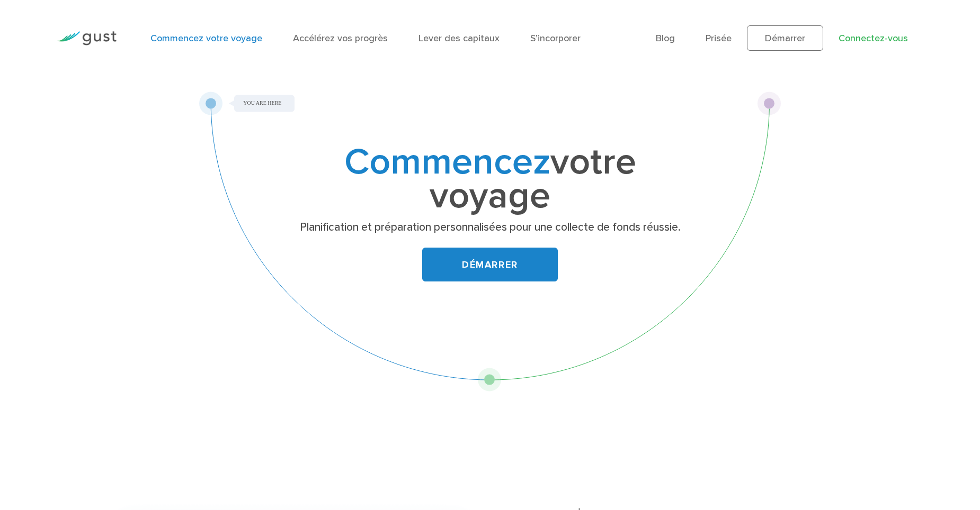  Describe the element at coordinates (490, 264) in the screenshot. I see `a: DÉMARRER` at that location.